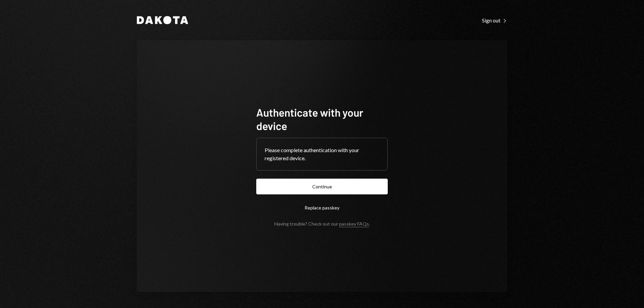 Image resolution: width=644 pixels, height=308 pixels. Describe the element at coordinates (322, 224) in the screenshot. I see `div: Having trouble? Check out our .` at that location.